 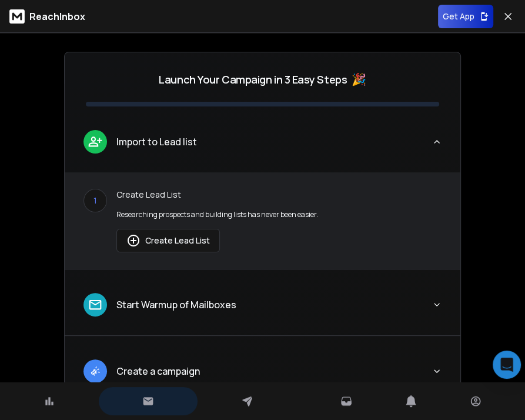 What do you see at coordinates (57, 16) in the screenshot?
I see `p: ReachInbox` at bounding box center [57, 16].